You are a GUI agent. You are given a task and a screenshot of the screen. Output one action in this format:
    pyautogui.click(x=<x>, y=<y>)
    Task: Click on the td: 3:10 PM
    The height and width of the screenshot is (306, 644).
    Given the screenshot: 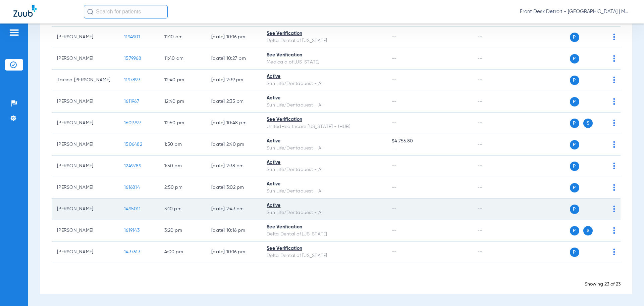 What is the action you would take?
    pyautogui.click(x=182, y=209)
    